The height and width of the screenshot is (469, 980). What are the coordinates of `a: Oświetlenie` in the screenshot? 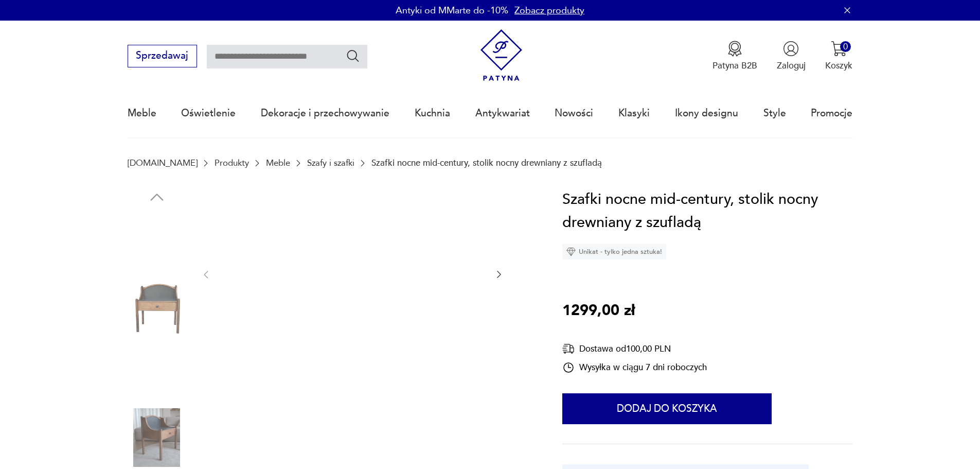 It's located at (208, 113).